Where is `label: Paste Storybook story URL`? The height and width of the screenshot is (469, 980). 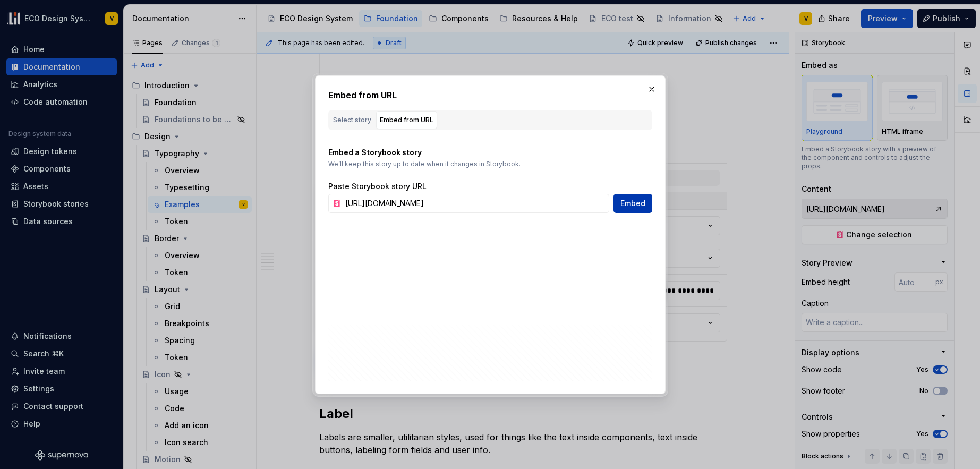
label: Paste Storybook story URL is located at coordinates (377, 186).